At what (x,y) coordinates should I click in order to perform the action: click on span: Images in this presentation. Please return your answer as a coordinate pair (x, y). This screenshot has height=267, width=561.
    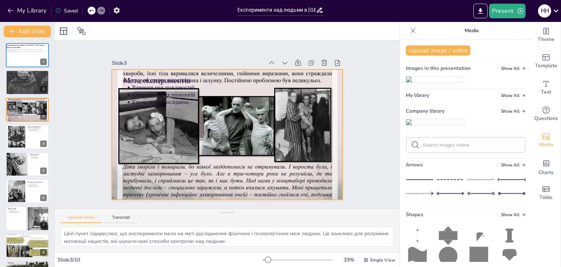
    Looking at the image, I should click on (438, 68).